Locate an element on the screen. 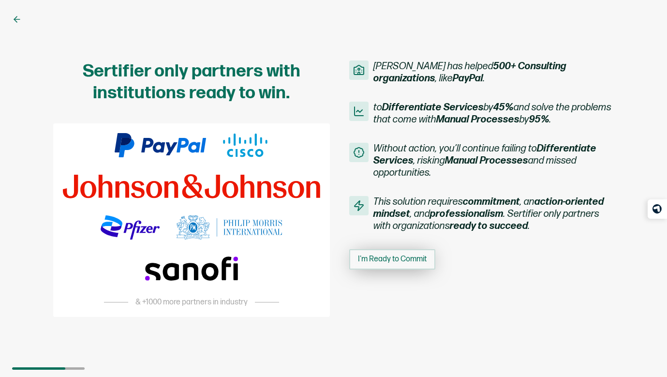  b: action-oriented mindset is located at coordinates (489, 208).